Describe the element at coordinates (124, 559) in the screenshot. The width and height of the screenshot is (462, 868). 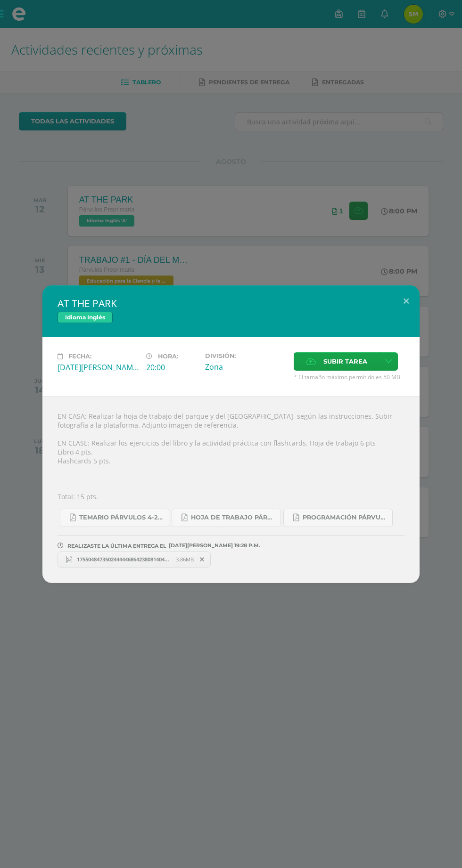
I see `span: 17550484735024444468642380814041.jpg` at that location.